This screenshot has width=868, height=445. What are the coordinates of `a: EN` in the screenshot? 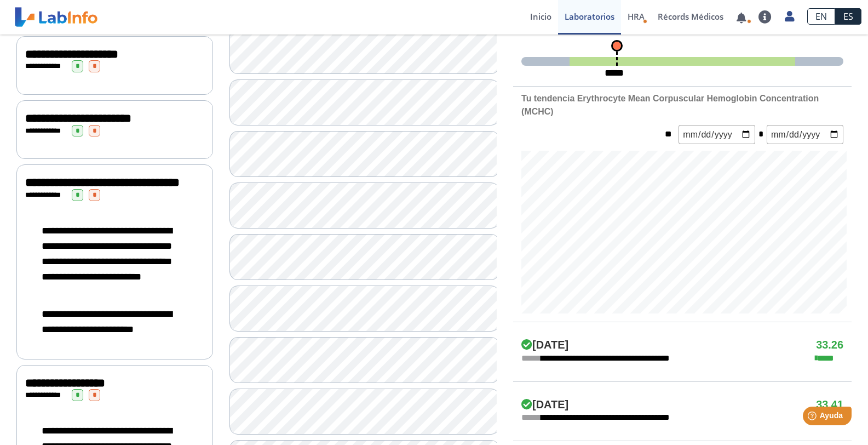 It's located at (821, 17).